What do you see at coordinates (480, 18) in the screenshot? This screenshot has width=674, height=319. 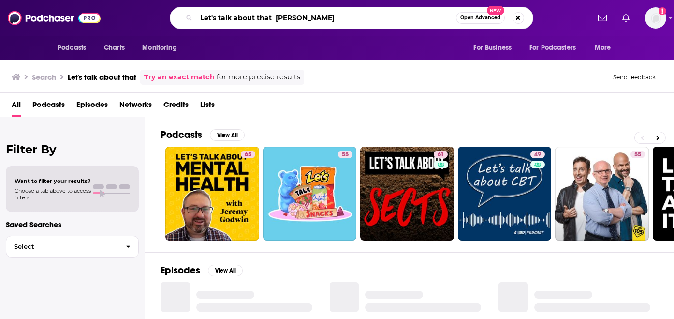 I see `button: Open AdvancedNew` at bounding box center [480, 18].